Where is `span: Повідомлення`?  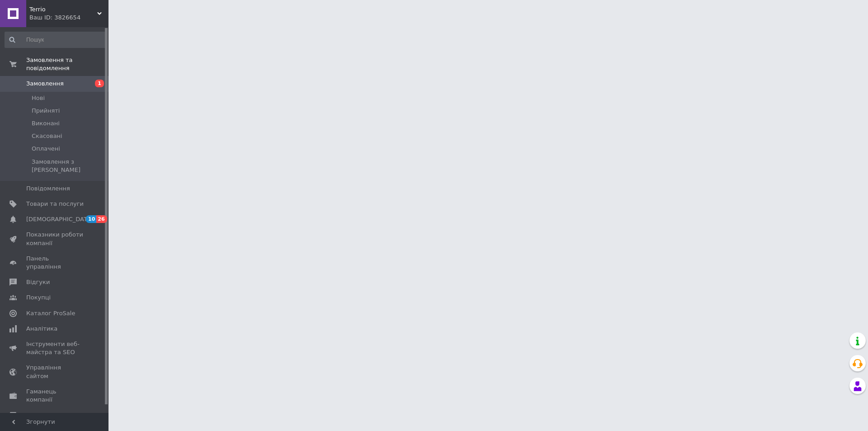 span: Повідомлення is located at coordinates (48, 188).